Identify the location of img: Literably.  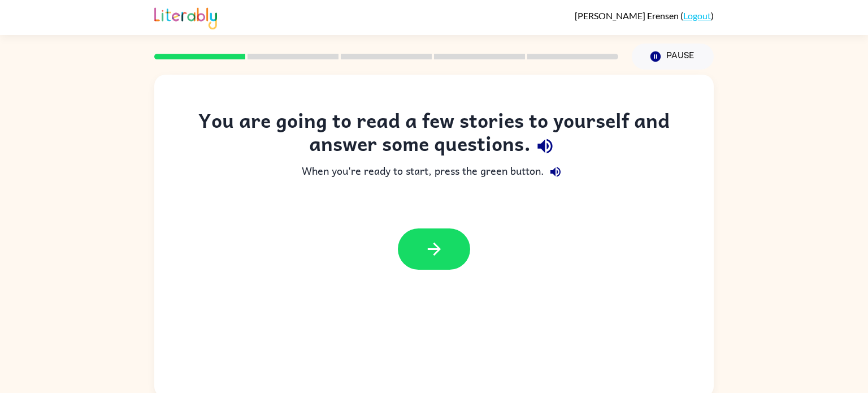
(185, 17).